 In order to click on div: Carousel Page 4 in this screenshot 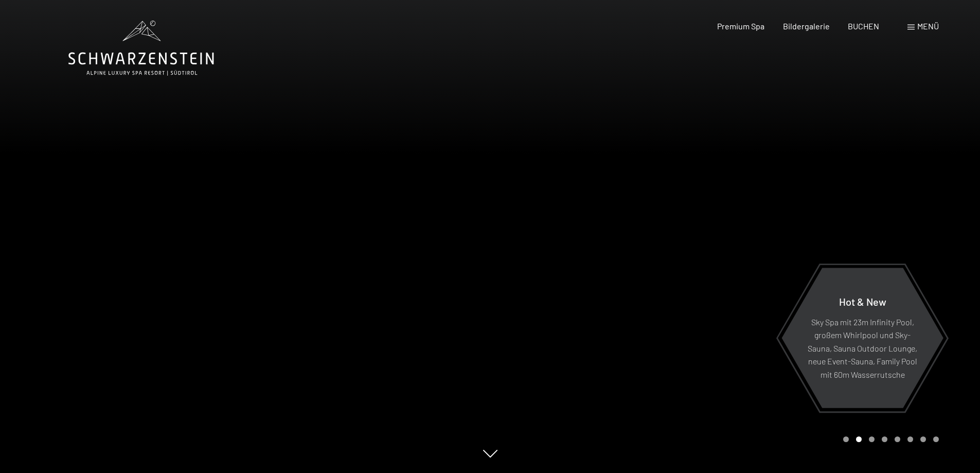, I will do `click(884, 439)`.